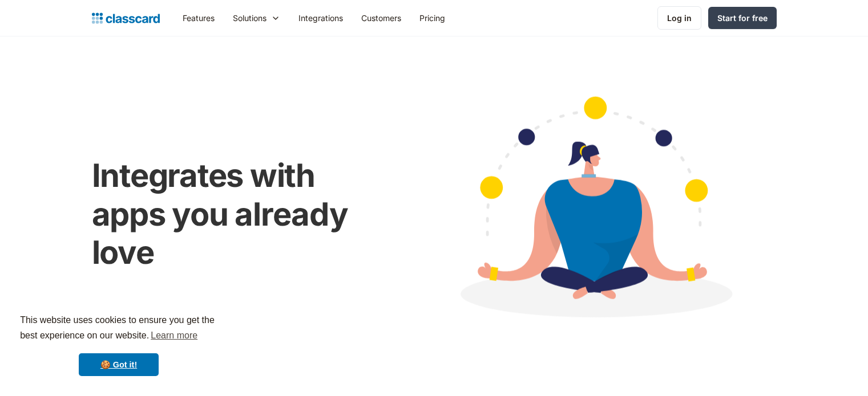  I want to click on a: dismiss cookie message, so click(119, 365).